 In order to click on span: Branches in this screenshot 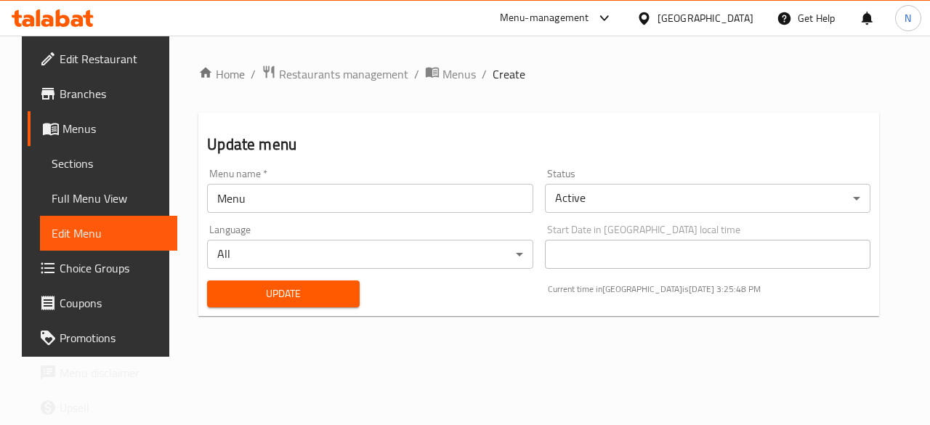, I will do `click(113, 94)`.